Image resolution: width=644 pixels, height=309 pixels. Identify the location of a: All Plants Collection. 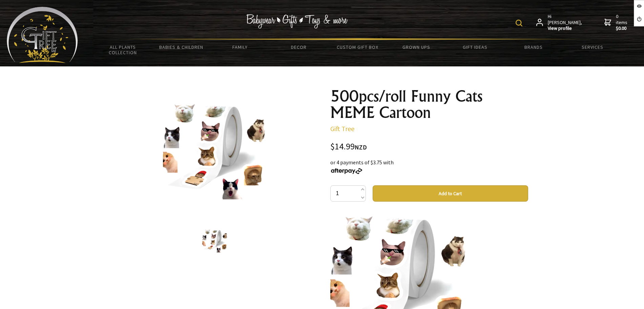
(122, 50).